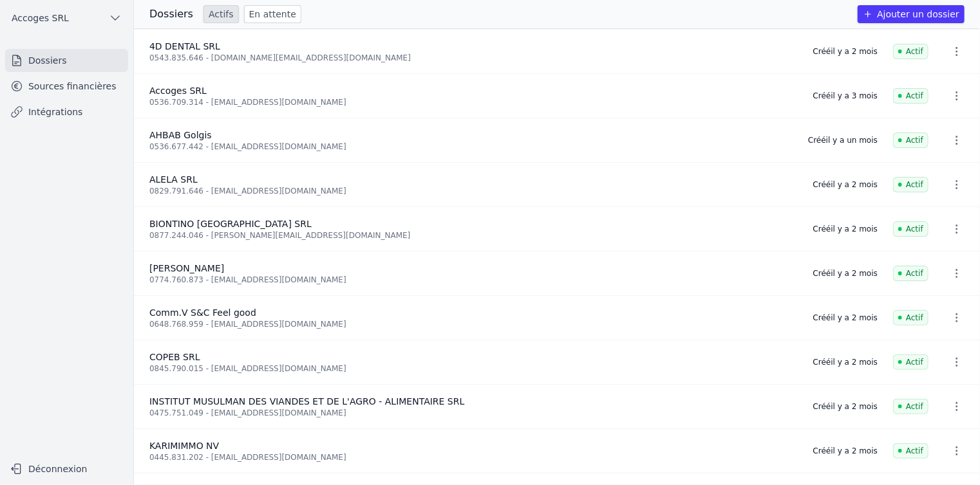 Image resolution: width=980 pixels, height=485 pixels. I want to click on h3: Dossiers, so click(172, 14).